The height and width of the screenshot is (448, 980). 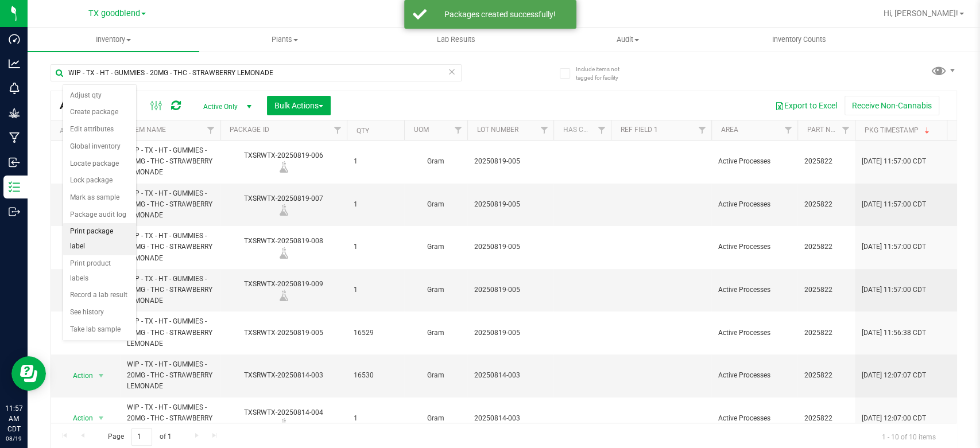 What do you see at coordinates (99, 215) in the screenshot?
I see `li: Package audit log` at bounding box center [99, 215].